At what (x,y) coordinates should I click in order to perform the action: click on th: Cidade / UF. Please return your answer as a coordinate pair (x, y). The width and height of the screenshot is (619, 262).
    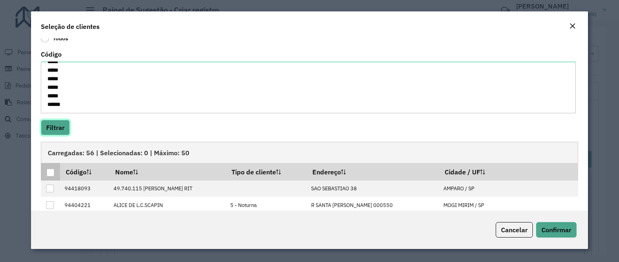
    Looking at the image, I should click on (508, 172).